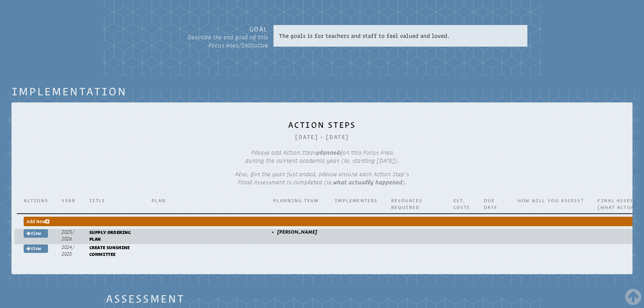  I want to click on legend: Assessment, so click(145, 299).